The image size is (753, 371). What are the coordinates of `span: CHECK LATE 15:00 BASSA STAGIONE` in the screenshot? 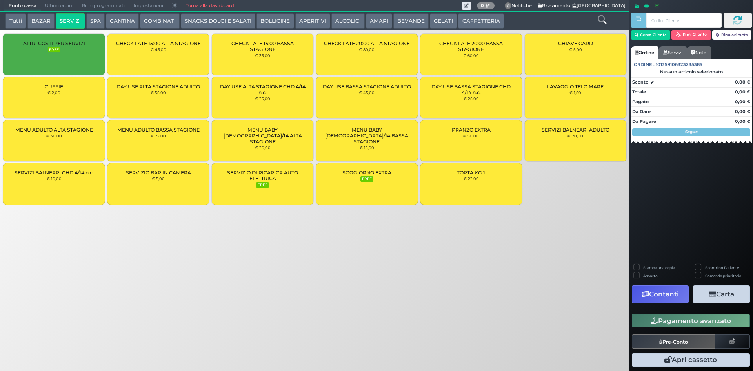 It's located at (262, 46).